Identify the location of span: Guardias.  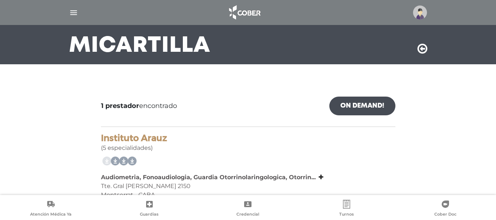
(149, 215).